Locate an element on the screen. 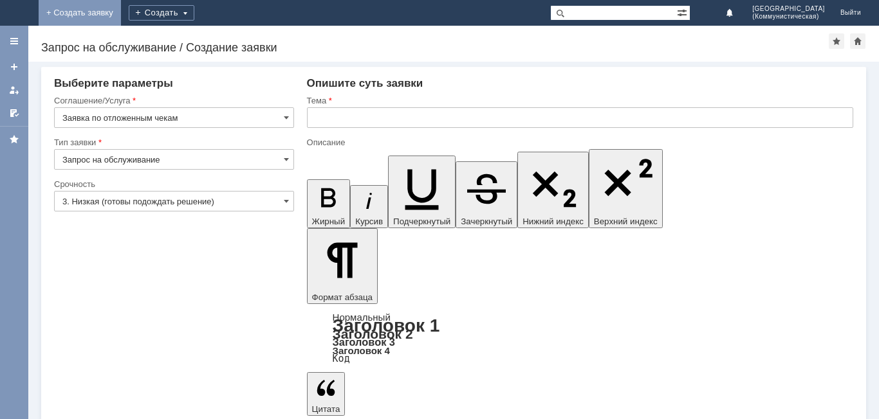 The height and width of the screenshot is (419, 879). div: Срочность is located at coordinates (172, 184).